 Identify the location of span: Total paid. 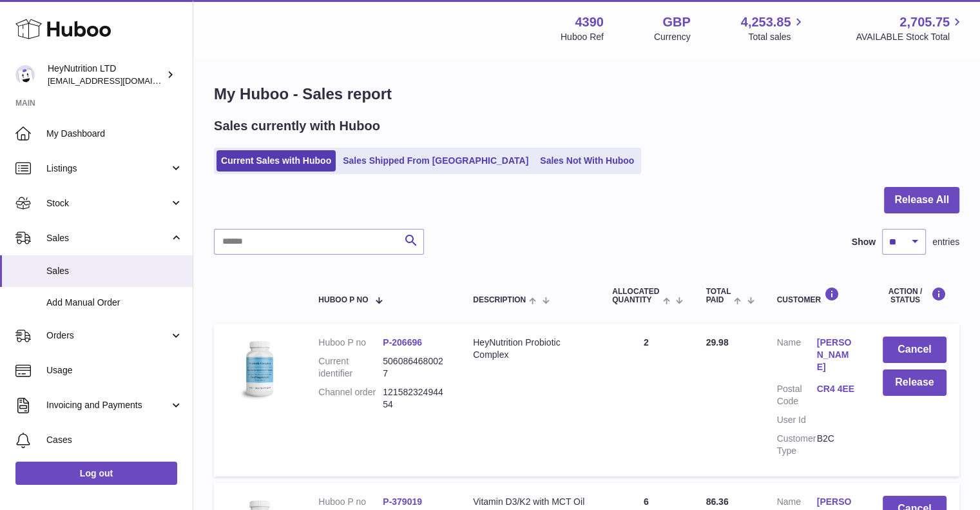
(718, 296).